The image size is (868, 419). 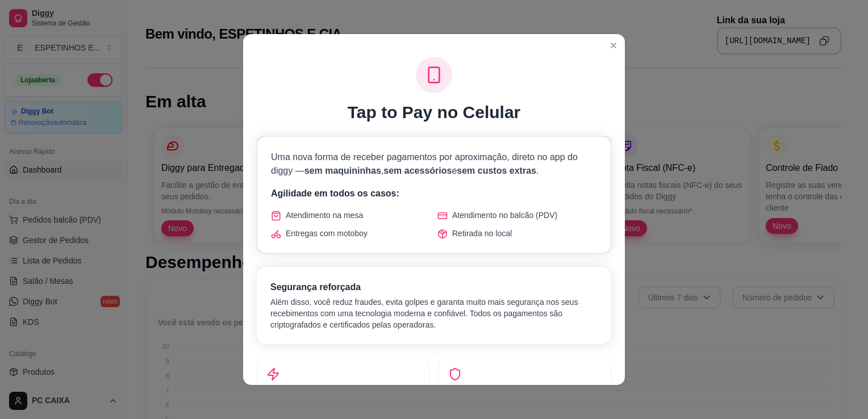 What do you see at coordinates (325, 215) in the screenshot?
I see `span: Atendimento na mesa` at bounding box center [325, 215].